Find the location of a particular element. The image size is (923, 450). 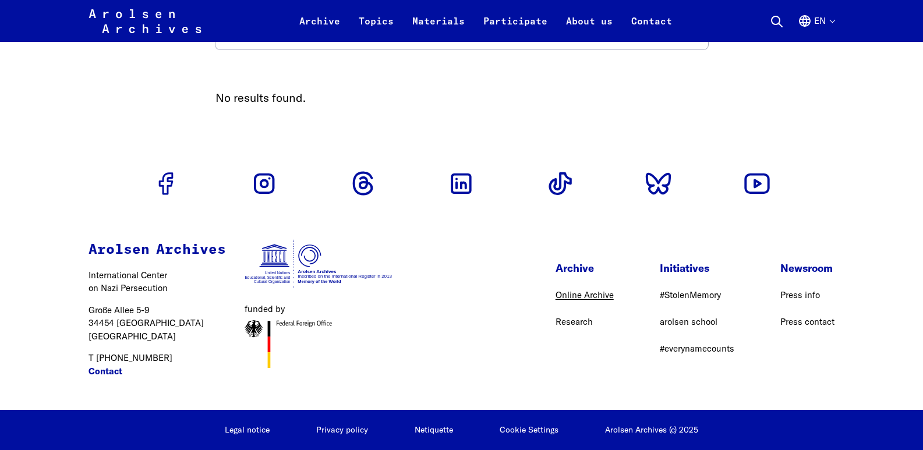

button: Cookie Settings is located at coordinates (529, 430).